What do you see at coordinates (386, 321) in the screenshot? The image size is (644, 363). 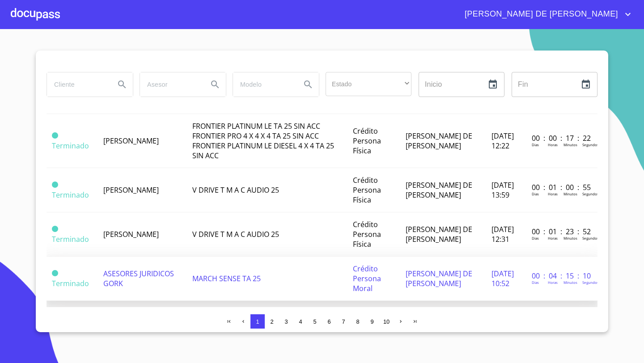 I see `button: 10` at bounding box center [386, 321].